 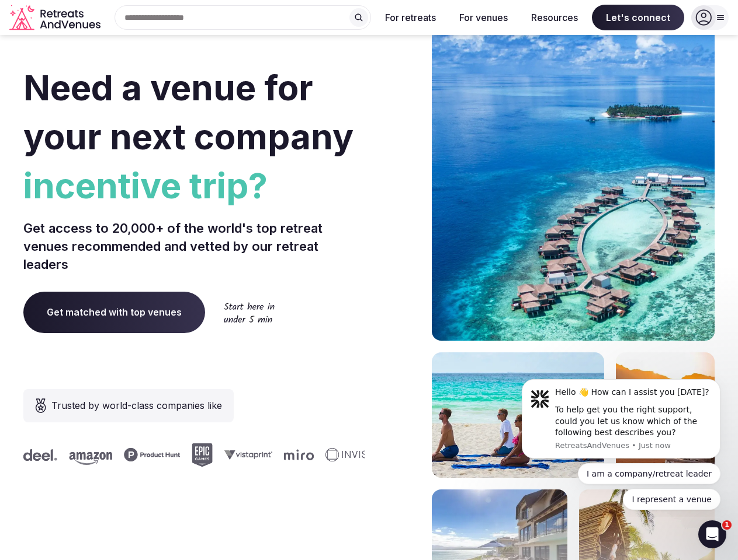 What do you see at coordinates (517, 415) in the screenshot?
I see `img: yoga on tropical beach` at bounding box center [517, 415].